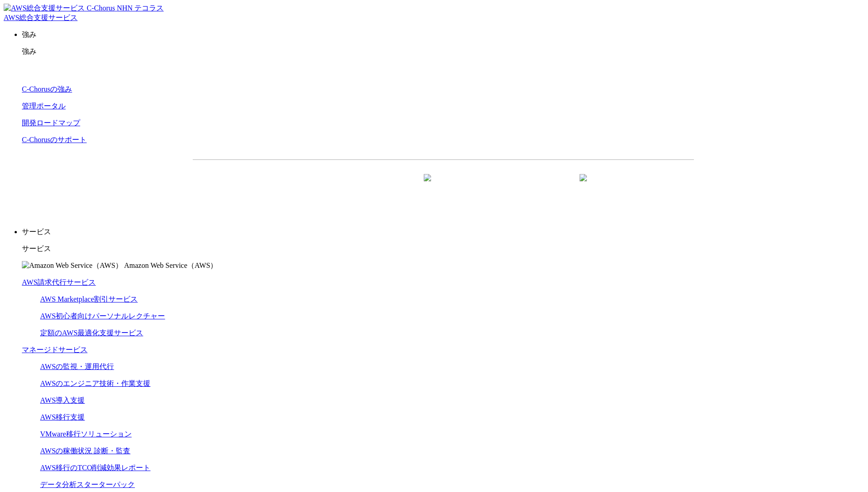 This screenshot has width=868, height=492. I want to click on a: AWS移行支援, so click(62, 417).